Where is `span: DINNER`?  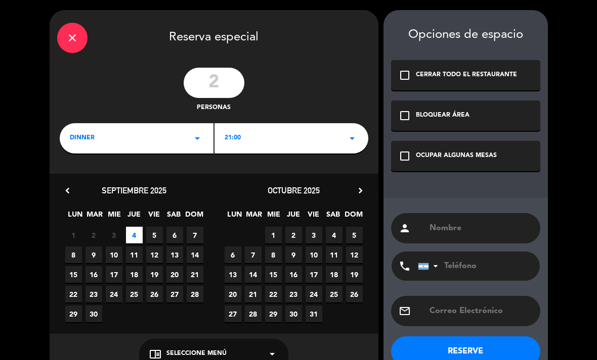
span: DINNER is located at coordinates (82, 139).